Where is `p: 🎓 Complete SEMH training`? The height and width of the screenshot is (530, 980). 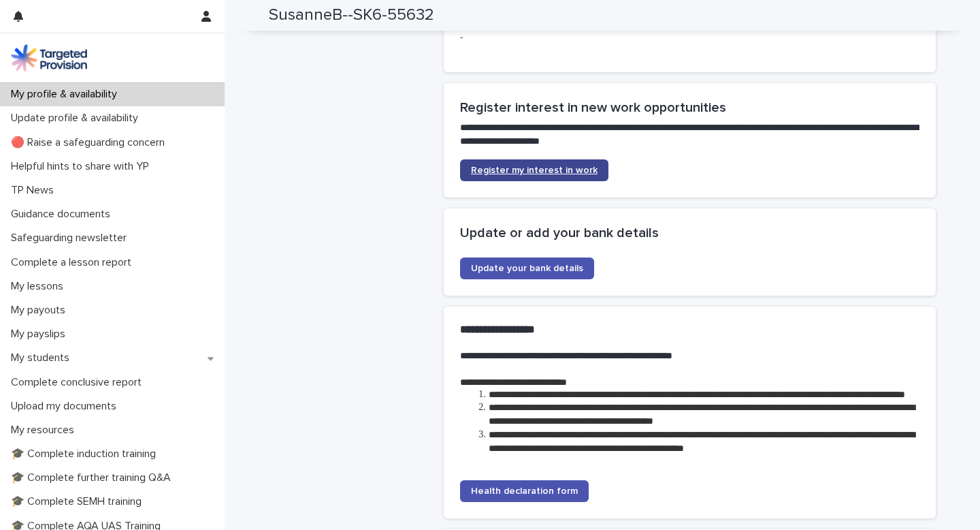 p: 🎓 Complete SEMH training is located at coordinates (79, 501).